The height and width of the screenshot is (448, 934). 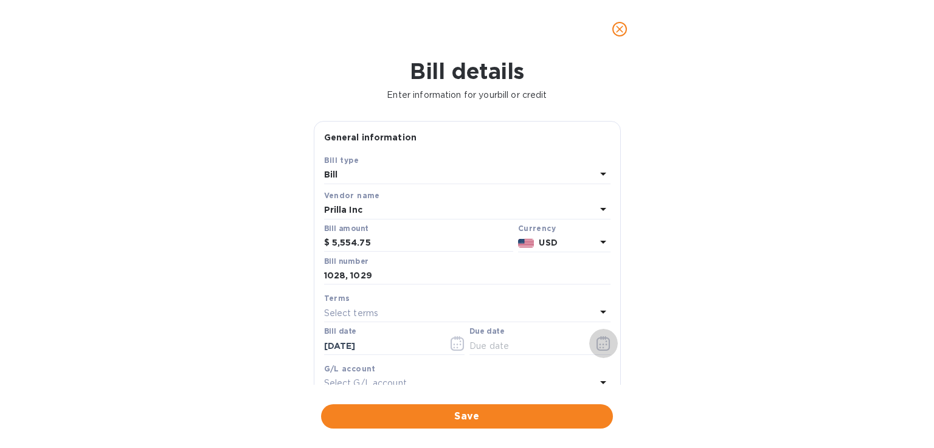 I want to click on label: Bill amount, so click(x=346, y=229).